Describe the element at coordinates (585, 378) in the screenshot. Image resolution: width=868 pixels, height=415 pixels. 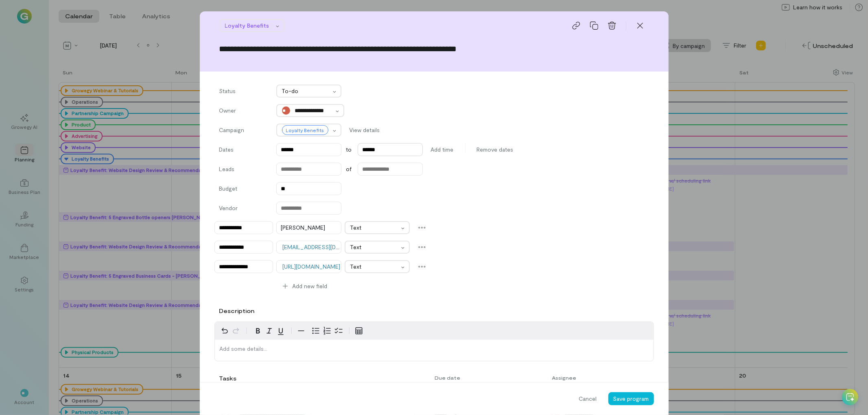
I see `div: Assignee` at that location.